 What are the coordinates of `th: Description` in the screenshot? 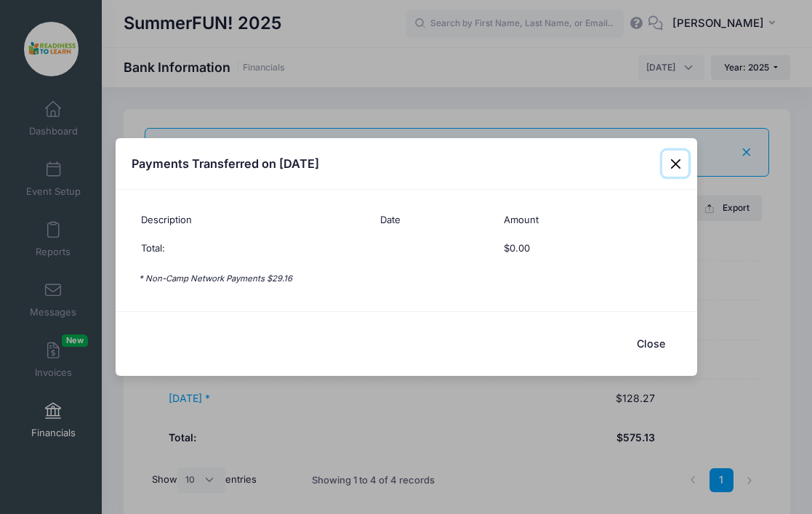 It's located at (252, 220).